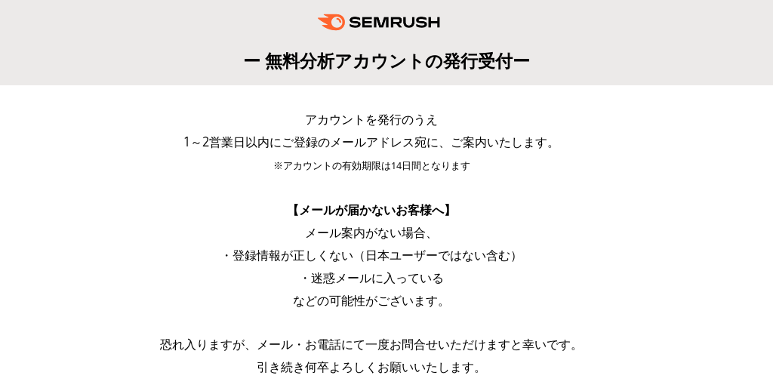  Describe the element at coordinates (387, 60) in the screenshot. I see `span: ー 無料分析アカウントの発行受付ー` at that location.